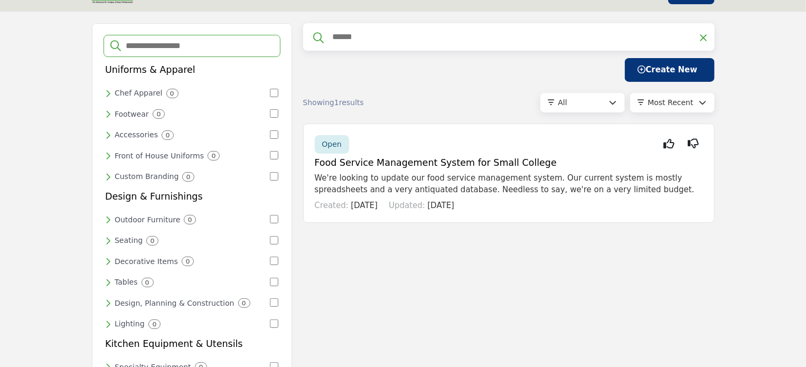  I want to click on input: Search Categories, so click(199, 46).